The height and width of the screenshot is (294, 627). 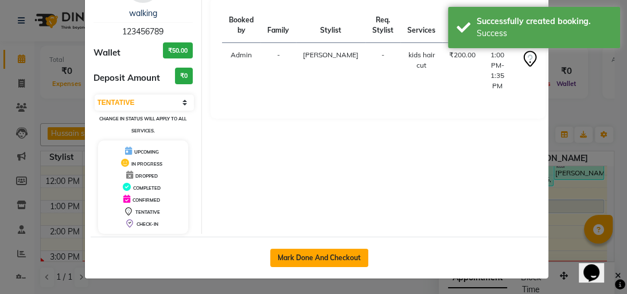 What do you see at coordinates (143, 32) in the screenshot?
I see `span: 123456789` at bounding box center [143, 32].